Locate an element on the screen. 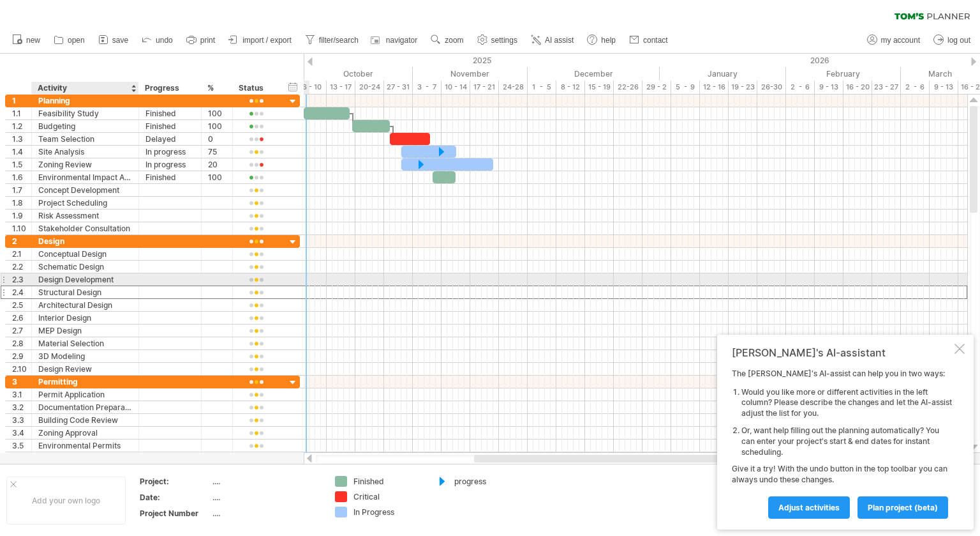 Image resolution: width=980 pixels, height=536 pixels. div: 17 - 21 is located at coordinates (484, 87).